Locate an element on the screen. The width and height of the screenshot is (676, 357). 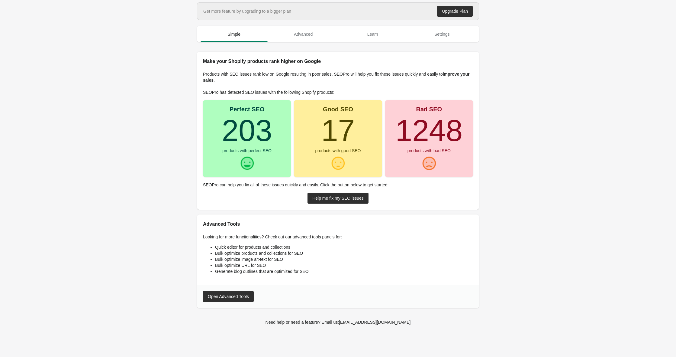
div: products with perfect SEO is located at coordinates (247, 151).